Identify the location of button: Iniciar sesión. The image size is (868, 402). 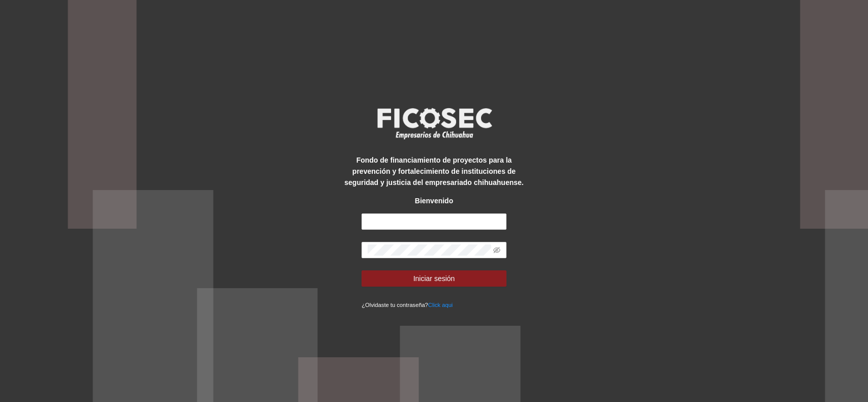
(434, 278).